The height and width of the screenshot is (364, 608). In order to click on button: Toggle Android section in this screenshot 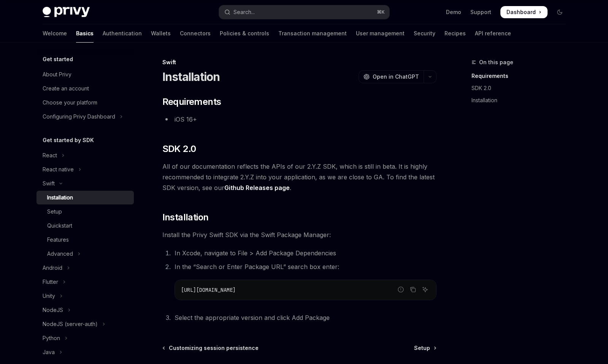, I will do `click(85, 268)`.